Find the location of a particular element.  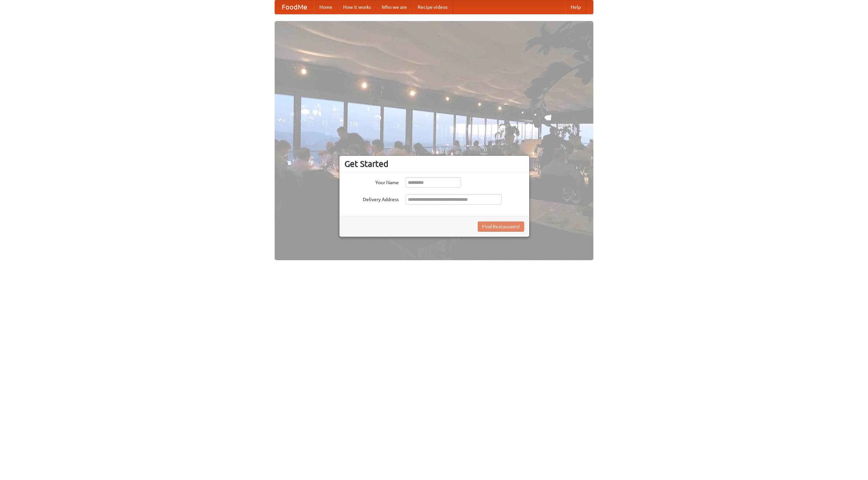

a: Recipe videos is located at coordinates (433, 7).